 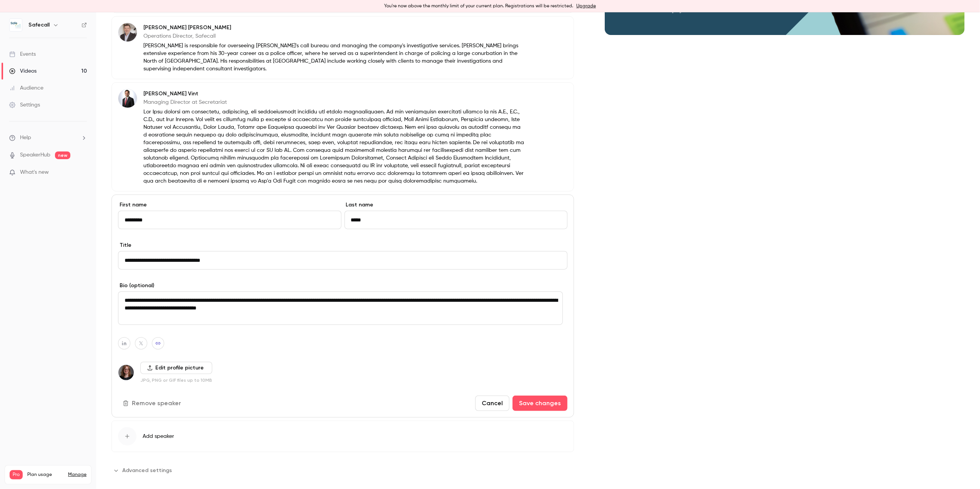 What do you see at coordinates (343, 285) in the screenshot?
I see `label: Bio (optional)` at bounding box center [343, 285].